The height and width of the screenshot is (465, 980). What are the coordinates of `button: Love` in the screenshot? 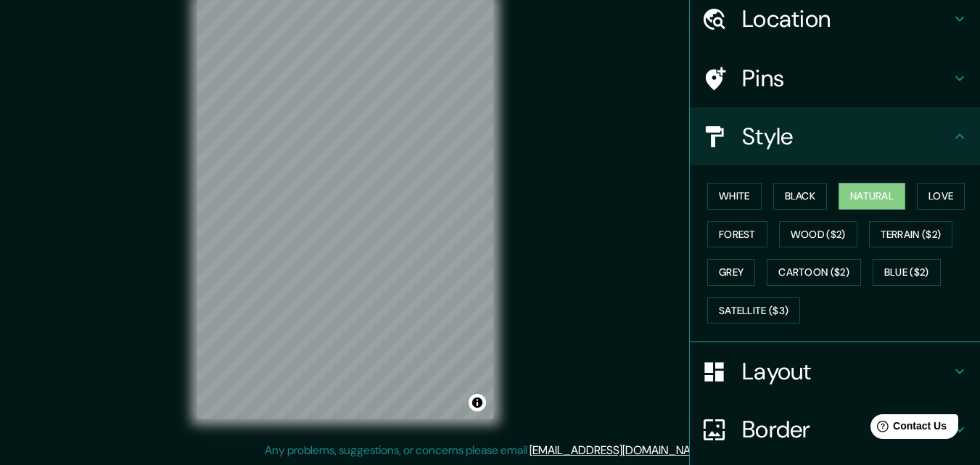 It's located at (940, 196).